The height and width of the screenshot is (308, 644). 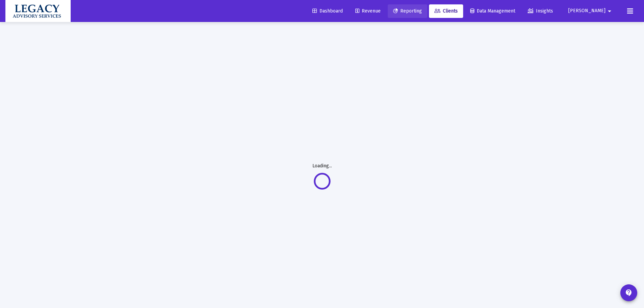 What do you see at coordinates (540, 11) in the screenshot?
I see `span: Insights` at bounding box center [540, 11].